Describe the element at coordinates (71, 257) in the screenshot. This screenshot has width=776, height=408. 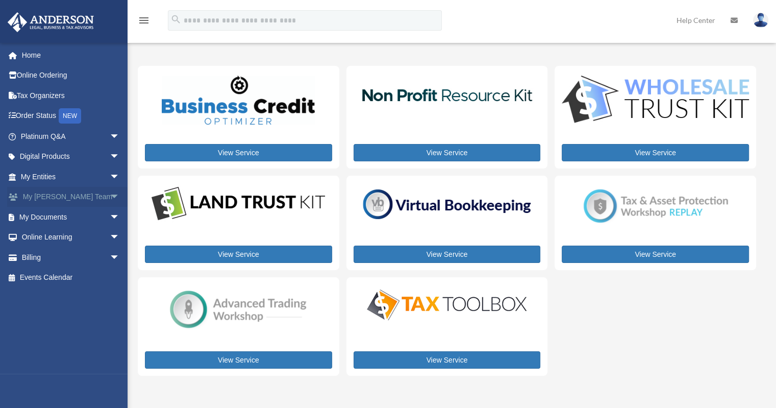
I see `a: Billingarrow_drop_down` at that location.